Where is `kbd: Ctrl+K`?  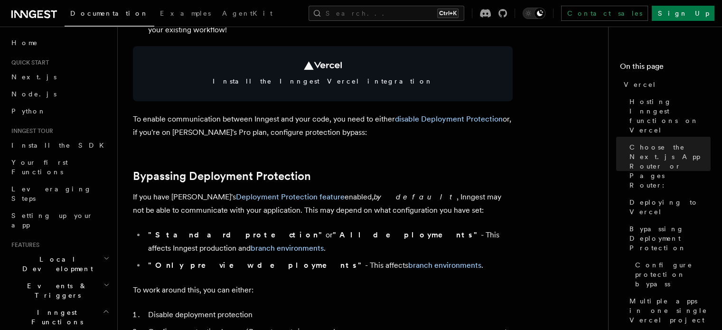
kbd: Ctrl+K is located at coordinates (448, 13).